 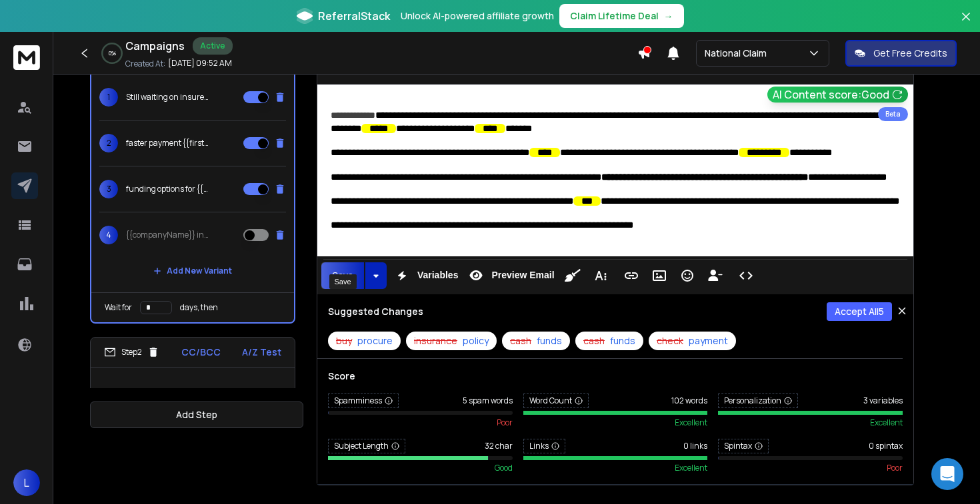 What do you see at coordinates (621, 16) in the screenshot?
I see `button: Claim Lifetime Deal→` at bounding box center [621, 16].